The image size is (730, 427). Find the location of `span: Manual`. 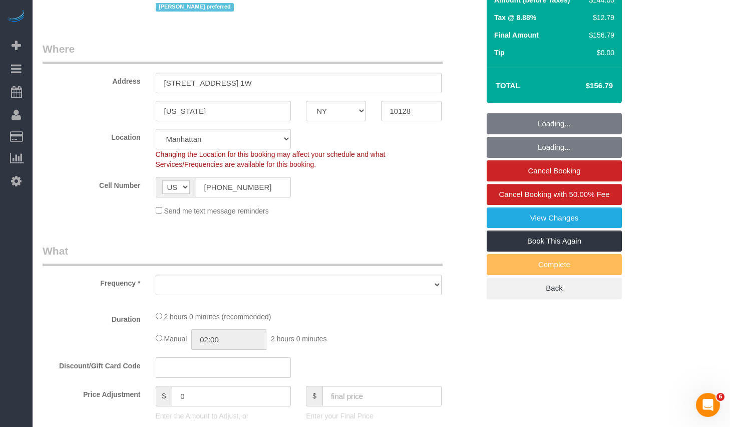

span: Manual is located at coordinates (175, 339).